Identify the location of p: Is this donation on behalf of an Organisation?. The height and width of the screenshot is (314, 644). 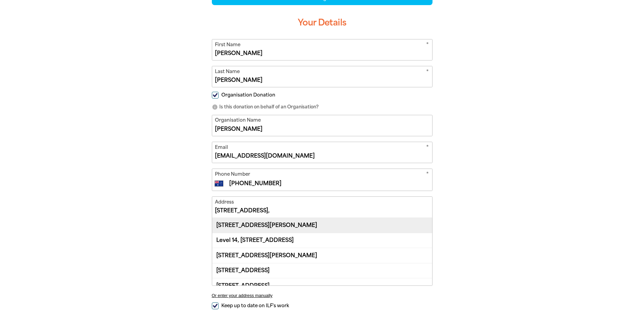
(322, 107).